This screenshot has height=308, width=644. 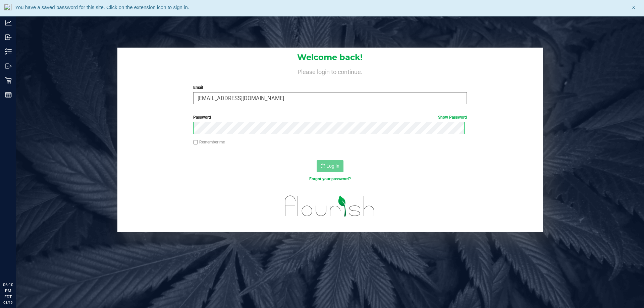 What do you see at coordinates (330, 179) in the screenshot?
I see `a: Forgot your password?` at bounding box center [330, 179].